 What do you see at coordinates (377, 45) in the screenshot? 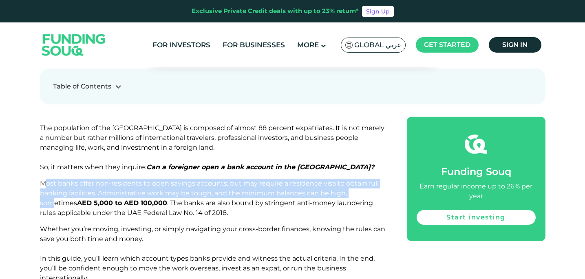
I see `span: Global عربي` at bounding box center [377, 45].